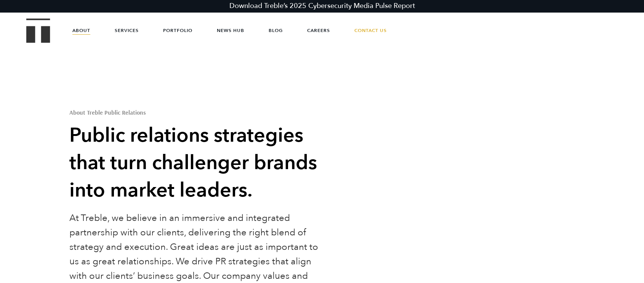  I want to click on a: Blog, so click(275, 30).